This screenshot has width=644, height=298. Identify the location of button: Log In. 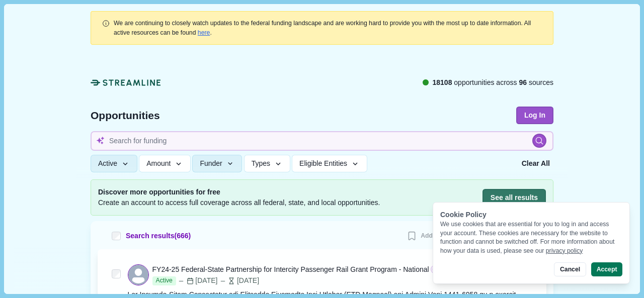
(534, 115).